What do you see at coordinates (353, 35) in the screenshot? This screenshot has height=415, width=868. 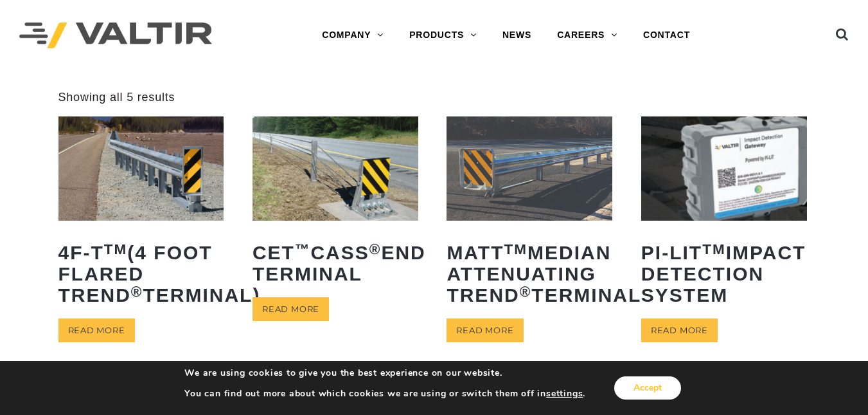 I see `a: COMPANY` at bounding box center [353, 35].